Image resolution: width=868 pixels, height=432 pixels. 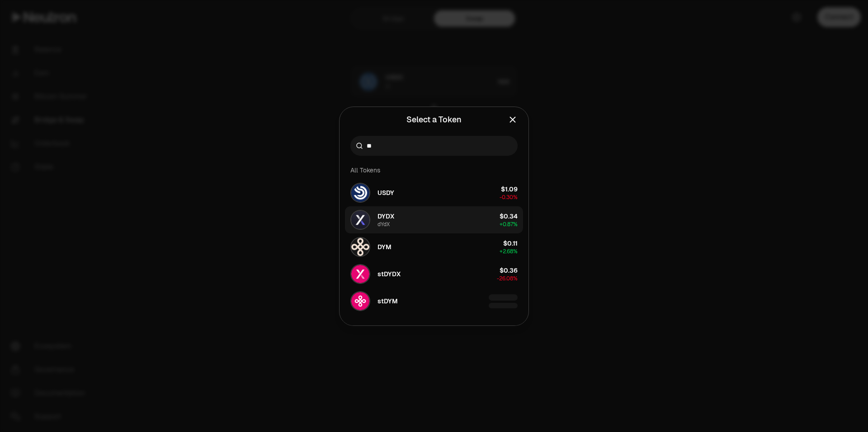 What do you see at coordinates (386, 193) in the screenshot?
I see `span: USDY` at bounding box center [386, 193].